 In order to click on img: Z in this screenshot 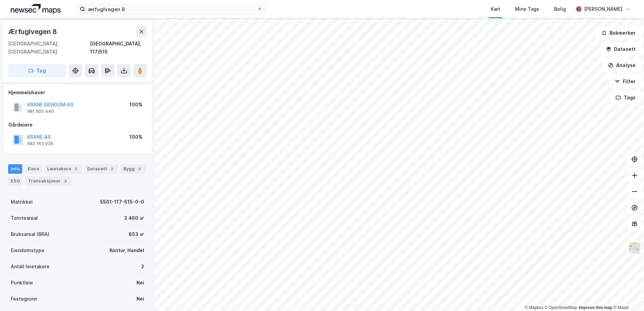, I will do `click(635, 248)`.